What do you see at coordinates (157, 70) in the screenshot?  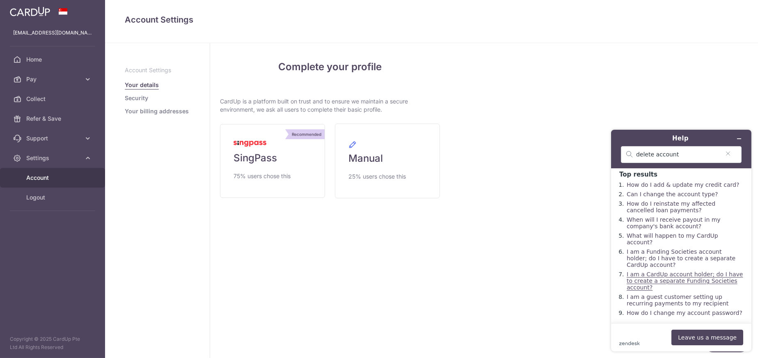 I see `p: Account Settings` at bounding box center [157, 70].